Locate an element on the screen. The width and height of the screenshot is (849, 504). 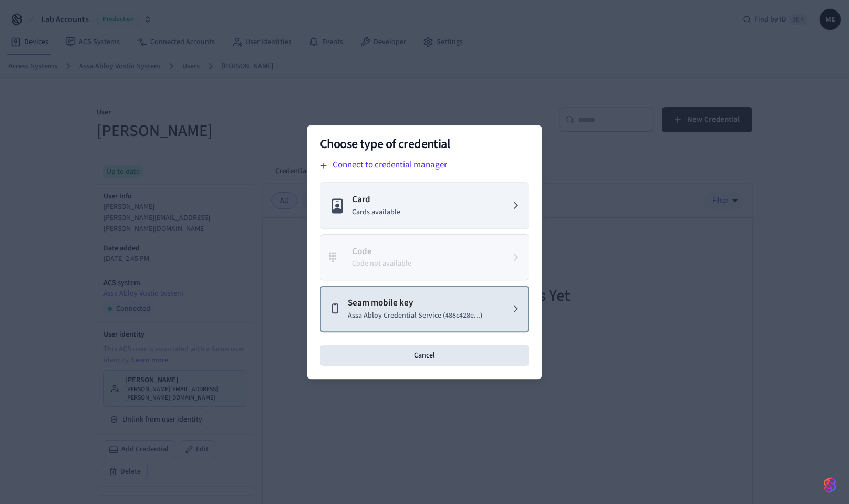
p: Assa Abloy Credential Service (488c428e...) is located at coordinates (415, 315).